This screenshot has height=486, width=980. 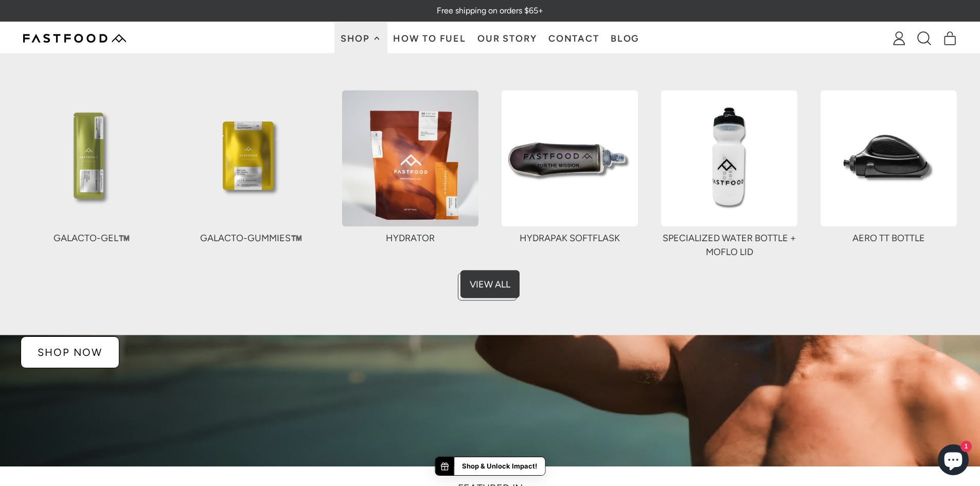 I want to click on a: Fastfood, so click(x=75, y=38).